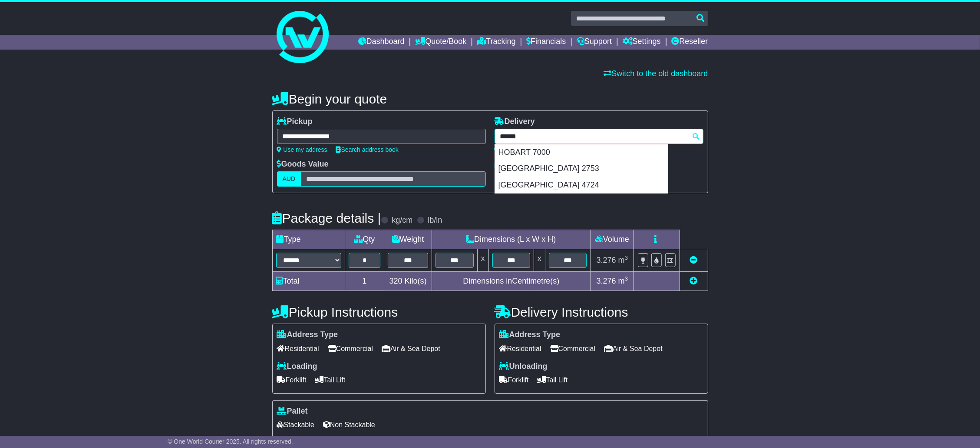 Image resolution: width=980 pixels, height=448 pixels. Describe the element at coordinates (289, 178) in the screenshot. I see `label: AUD` at that location.